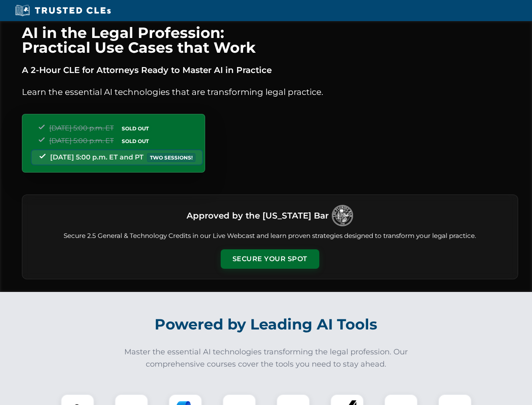 Image resolution: width=532 pixels, height=405 pixels. What do you see at coordinates (63, 11) in the screenshot?
I see `img: Trusted CLEs` at bounding box center [63, 11].